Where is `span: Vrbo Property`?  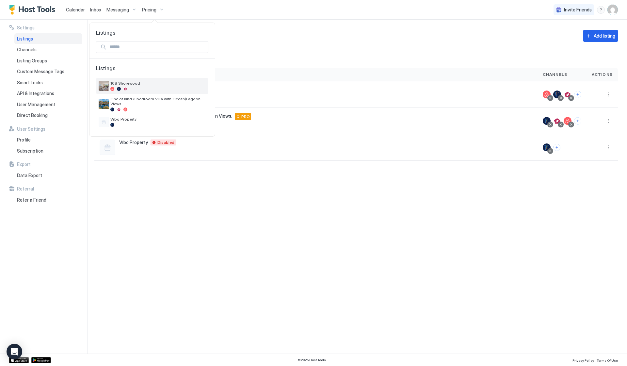
span: Vrbo Property is located at coordinates (158, 119).